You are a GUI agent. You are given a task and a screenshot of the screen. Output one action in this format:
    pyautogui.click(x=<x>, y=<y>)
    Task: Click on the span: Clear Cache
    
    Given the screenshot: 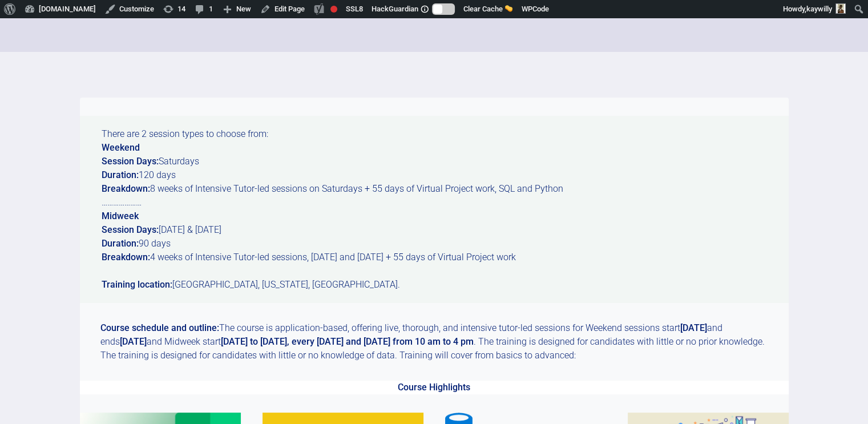 What is the action you would take?
    pyautogui.click(x=483, y=8)
    